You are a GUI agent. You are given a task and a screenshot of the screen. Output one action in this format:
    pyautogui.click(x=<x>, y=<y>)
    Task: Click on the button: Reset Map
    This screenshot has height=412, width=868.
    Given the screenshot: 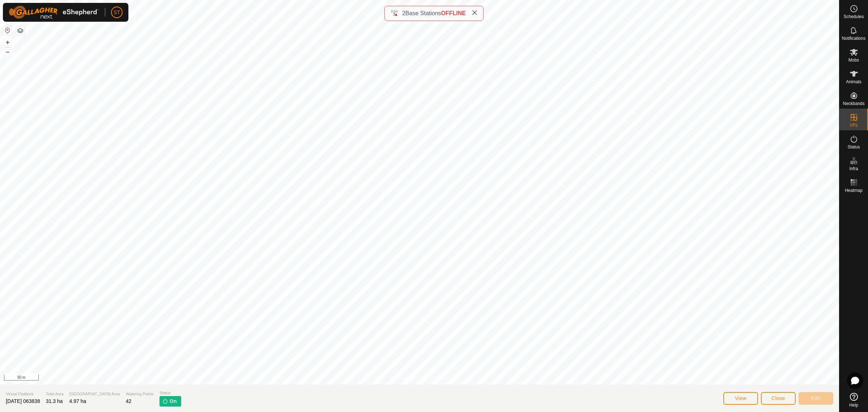 What is the action you would take?
    pyautogui.click(x=8, y=31)
    